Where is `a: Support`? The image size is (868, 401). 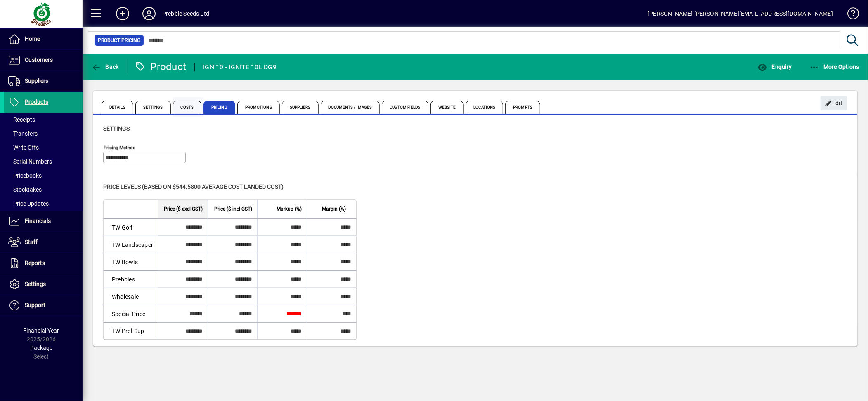 a: Support is located at coordinates (43, 305).